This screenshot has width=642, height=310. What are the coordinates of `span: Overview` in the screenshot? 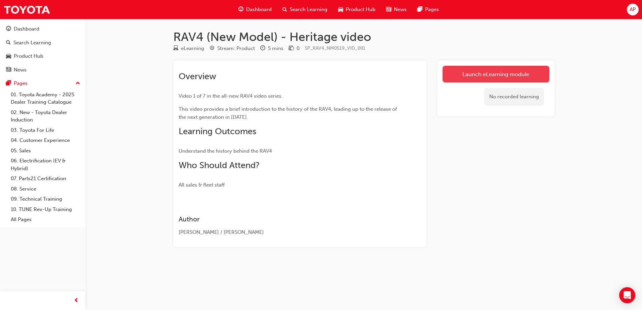 It's located at (197, 76).